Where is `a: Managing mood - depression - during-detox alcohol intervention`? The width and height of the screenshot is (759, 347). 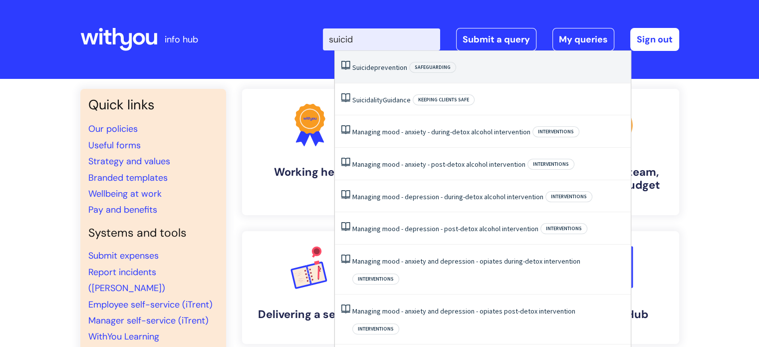 a: Managing mood - depression - during-detox alcohol intervention is located at coordinates (448, 197).